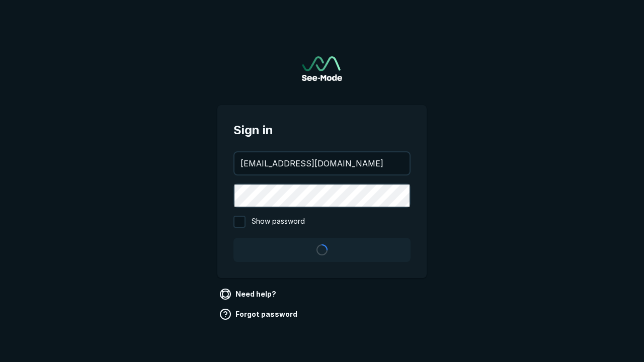 The image size is (644, 362). What do you see at coordinates (322, 68) in the screenshot?
I see `a: Go to sign in` at bounding box center [322, 68].